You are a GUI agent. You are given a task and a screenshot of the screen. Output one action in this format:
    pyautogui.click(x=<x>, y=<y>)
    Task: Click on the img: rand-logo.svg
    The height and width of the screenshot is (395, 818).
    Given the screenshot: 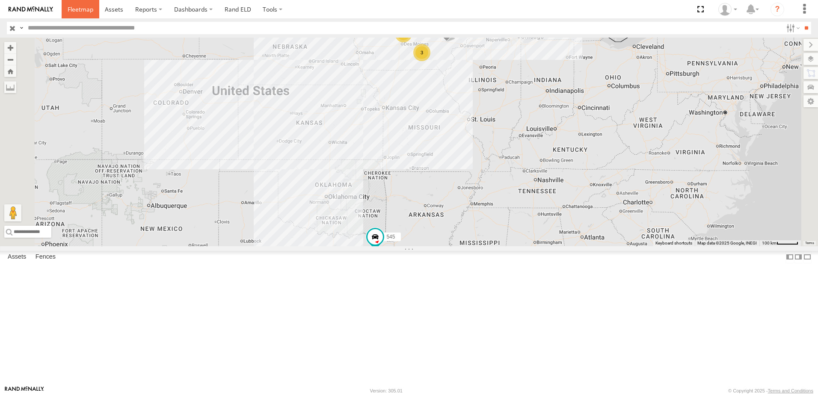 What is the action you would take?
    pyautogui.click(x=31, y=9)
    